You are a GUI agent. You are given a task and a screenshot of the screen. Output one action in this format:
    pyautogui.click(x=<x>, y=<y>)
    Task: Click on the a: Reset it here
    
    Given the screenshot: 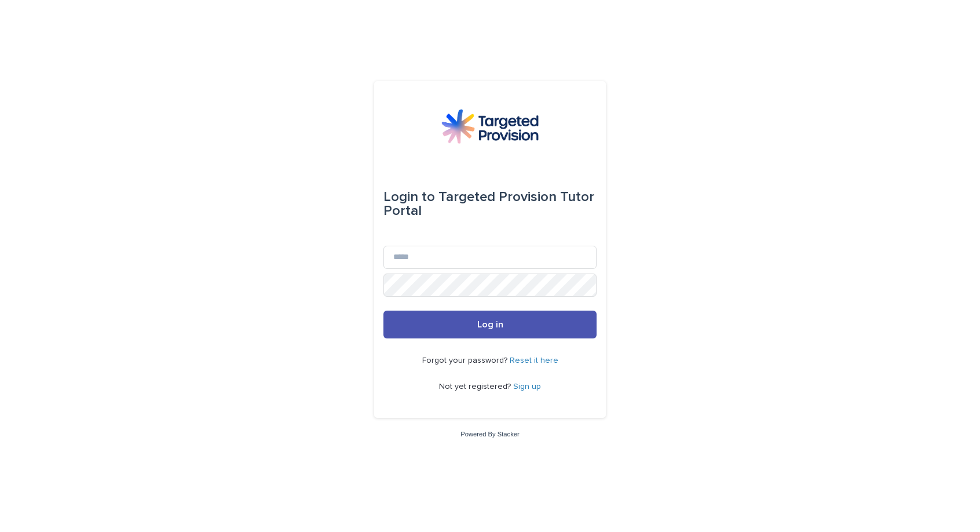 What is the action you would take?
    pyautogui.click(x=534, y=361)
    